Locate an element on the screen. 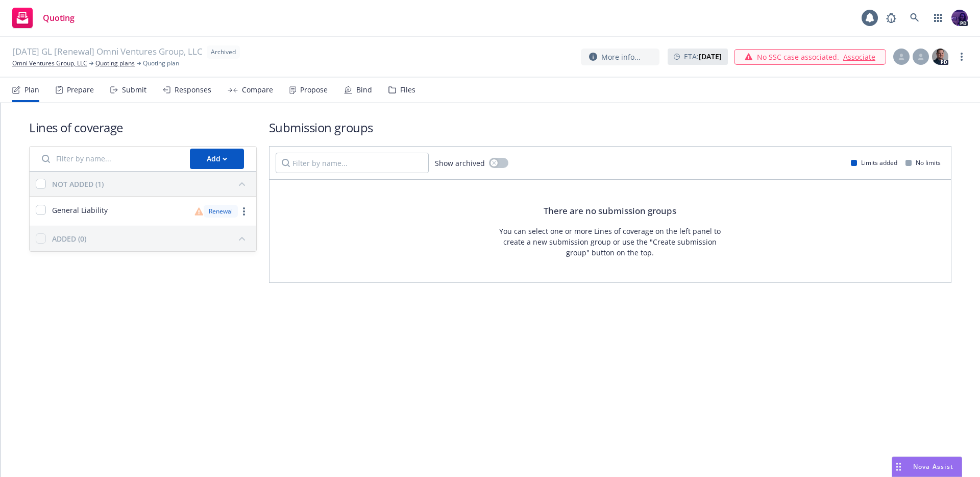 This screenshot has height=477, width=980. div: Responses is located at coordinates (193, 90).